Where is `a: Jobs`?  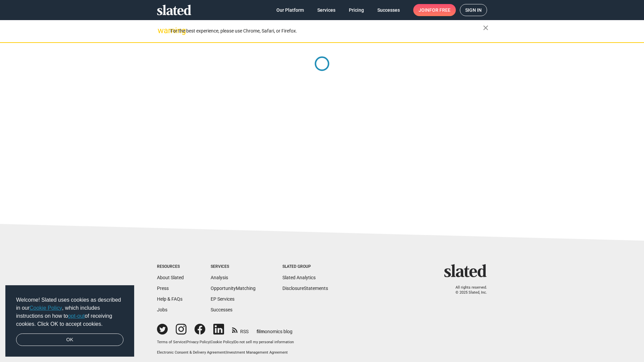
a: Jobs is located at coordinates (162, 310).